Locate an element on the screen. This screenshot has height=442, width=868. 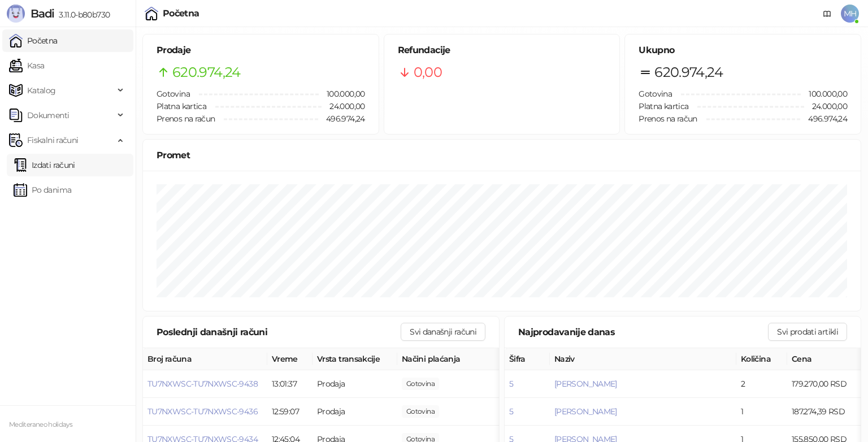
button: Svi današnji računi is located at coordinates (443, 332).